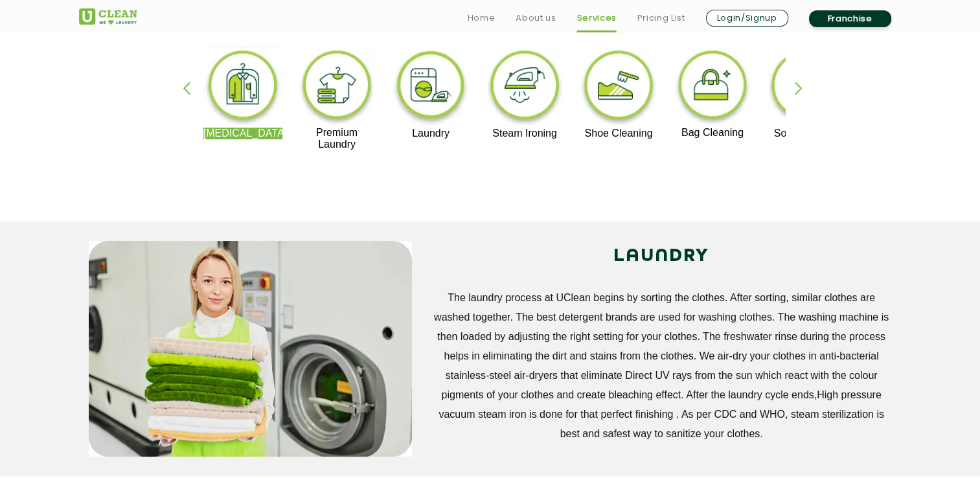  Describe the element at coordinates (250, 349) in the screenshot. I see `img: service_main_image_11zon.webp` at that location.